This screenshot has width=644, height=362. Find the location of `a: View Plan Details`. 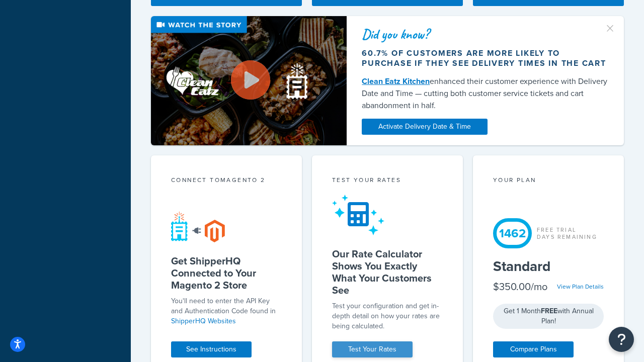

a: View Plan Details is located at coordinates (580, 287).